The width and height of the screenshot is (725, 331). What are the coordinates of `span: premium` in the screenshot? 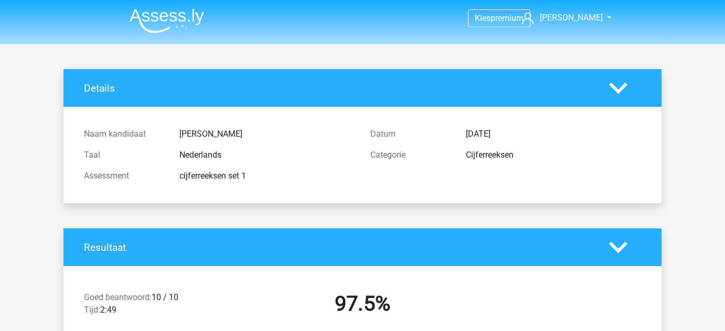 It's located at (506, 18).